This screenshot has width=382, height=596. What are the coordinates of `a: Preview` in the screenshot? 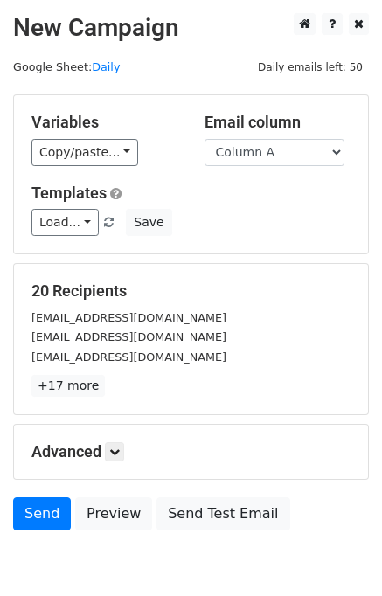 It's located at (114, 514).